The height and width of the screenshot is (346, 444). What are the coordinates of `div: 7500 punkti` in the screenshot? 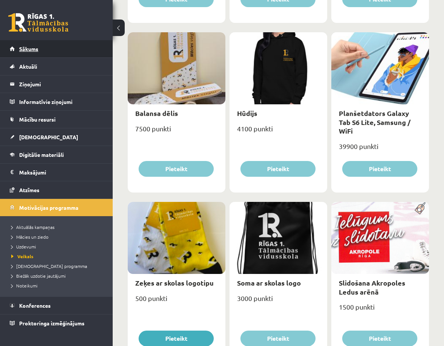 It's located at (177, 132).